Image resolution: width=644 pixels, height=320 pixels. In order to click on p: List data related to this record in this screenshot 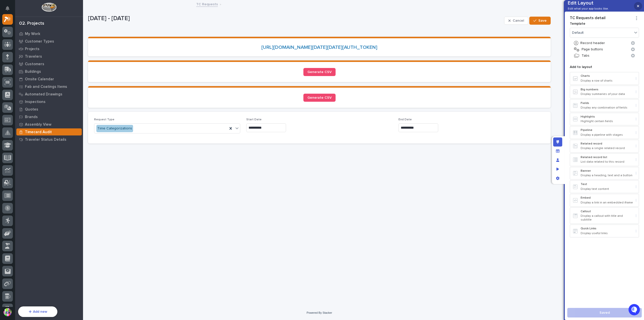, I will do `click(607, 162)`.